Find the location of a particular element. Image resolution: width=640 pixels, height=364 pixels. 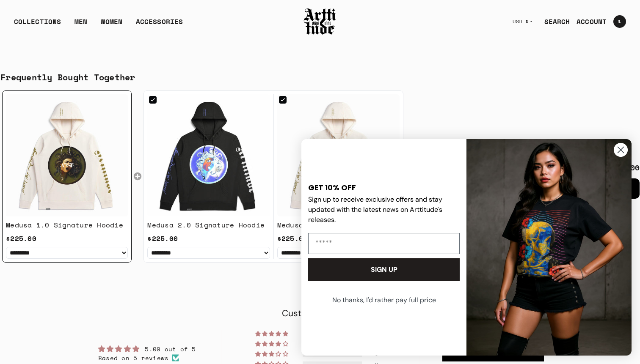

div: 100% (5) reviews with 5 star rating is located at coordinates (272, 334).